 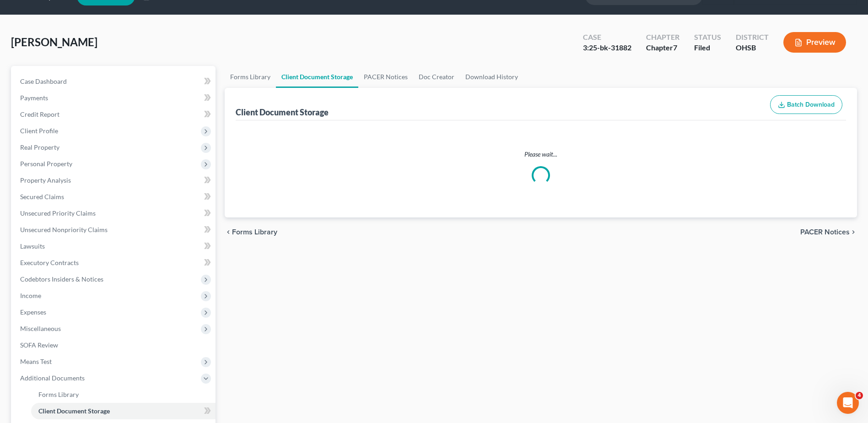 I want to click on div: Case, so click(x=607, y=37).